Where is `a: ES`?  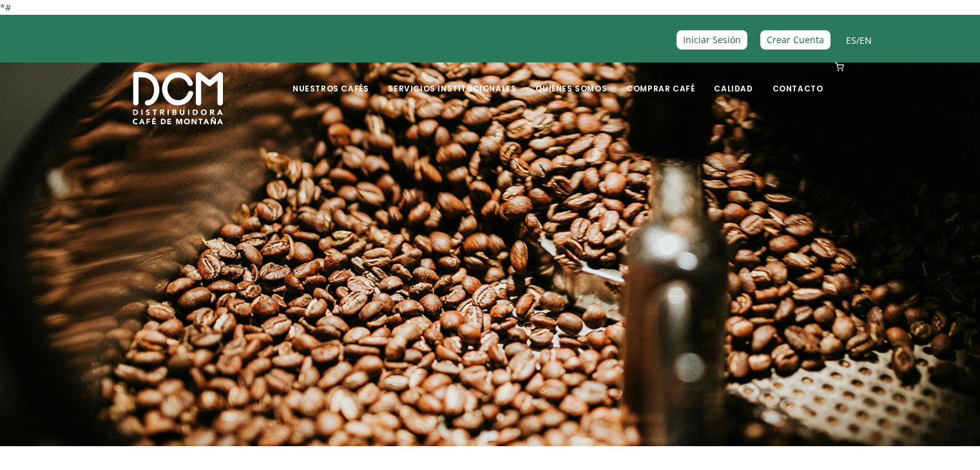 a: ES is located at coordinates (851, 40).